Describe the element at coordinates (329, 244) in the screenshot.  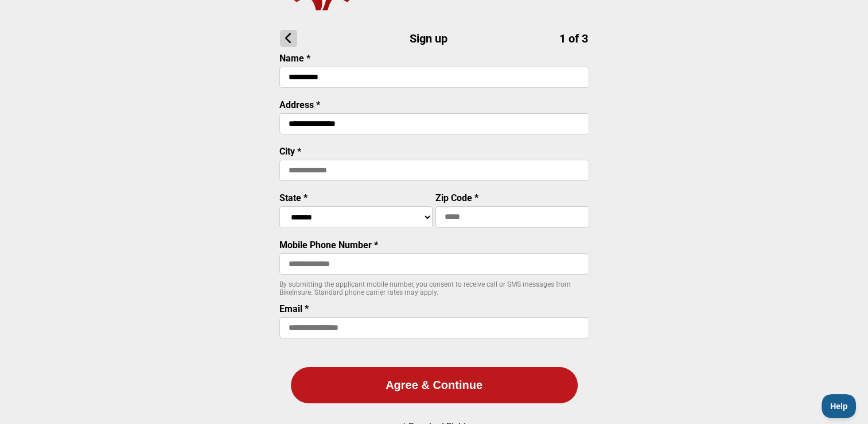
I see `label: Mobile Phone Number *` at that location.